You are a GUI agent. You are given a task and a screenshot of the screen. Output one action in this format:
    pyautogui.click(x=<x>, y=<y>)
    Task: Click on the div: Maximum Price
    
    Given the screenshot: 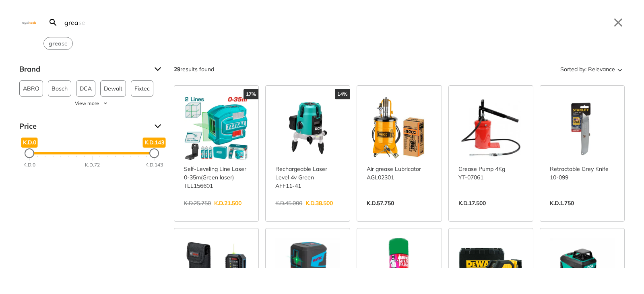 What is the action you would take?
    pyautogui.click(x=154, y=153)
    